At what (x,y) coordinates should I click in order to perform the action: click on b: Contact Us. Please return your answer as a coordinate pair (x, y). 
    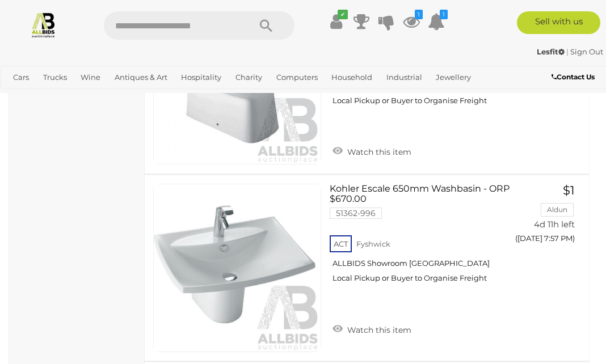
    Looking at the image, I should click on (573, 76).